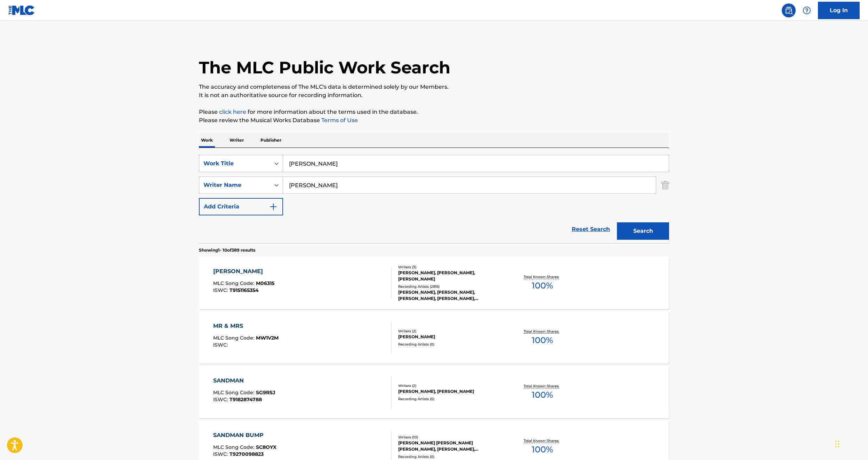  I want to click on p: The accuracy and completeness of The MLC's data is determined solely by our Members., so click(434, 87).